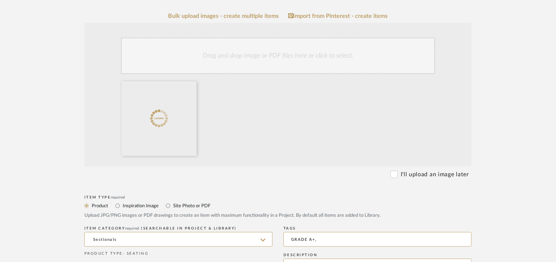 The image size is (556, 262). I want to click on div: Upload JPG/PNG images or PDF drawings to create an item with maximum functionality in a Project. ..., so click(278, 216).